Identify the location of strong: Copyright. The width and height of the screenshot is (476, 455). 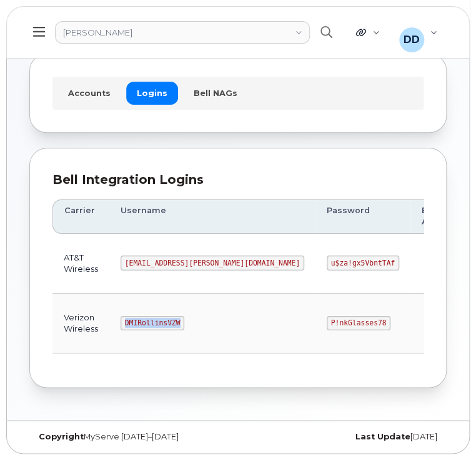
(61, 437).